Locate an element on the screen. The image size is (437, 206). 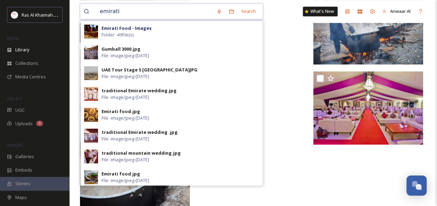
span: Embeds is located at coordinates (24, 170).